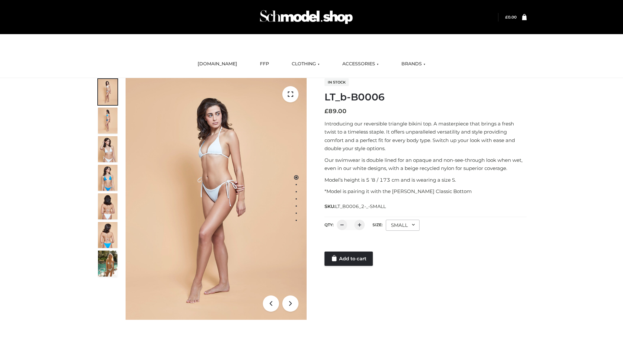 This screenshot has width=623, height=351. Describe the element at coordinates (216, 199) in the screenshot. I see `img: ArielClassicBikiniTop_CloudNine_AzureSky_OW114ECO_1` at that location.